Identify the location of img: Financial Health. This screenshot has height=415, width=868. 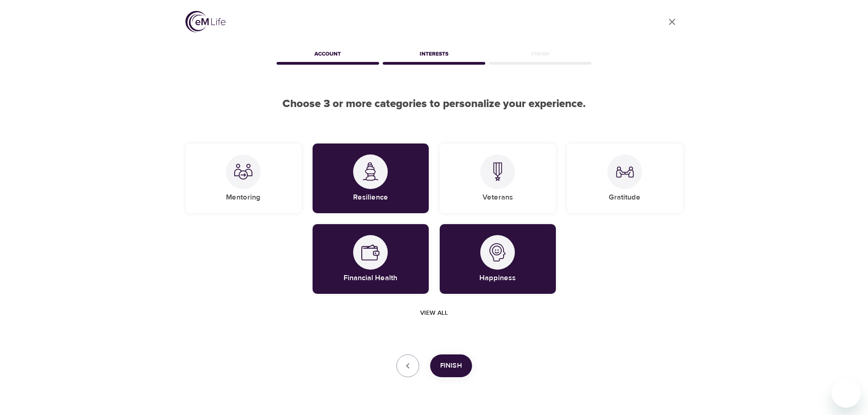
(370, 253).